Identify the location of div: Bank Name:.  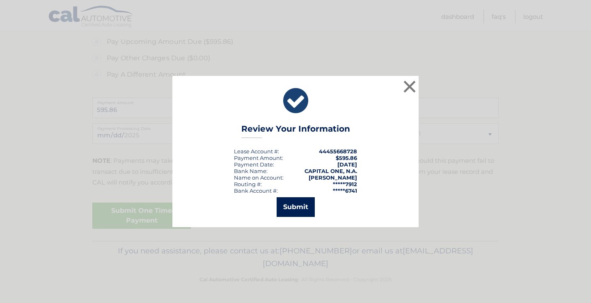
(251, 171).